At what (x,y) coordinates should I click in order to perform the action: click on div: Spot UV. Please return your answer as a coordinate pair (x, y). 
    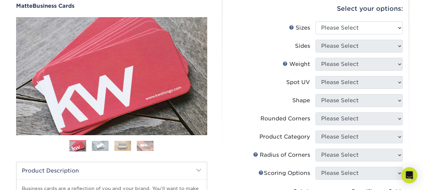
    Looking at the image, I should click on (298, 82).